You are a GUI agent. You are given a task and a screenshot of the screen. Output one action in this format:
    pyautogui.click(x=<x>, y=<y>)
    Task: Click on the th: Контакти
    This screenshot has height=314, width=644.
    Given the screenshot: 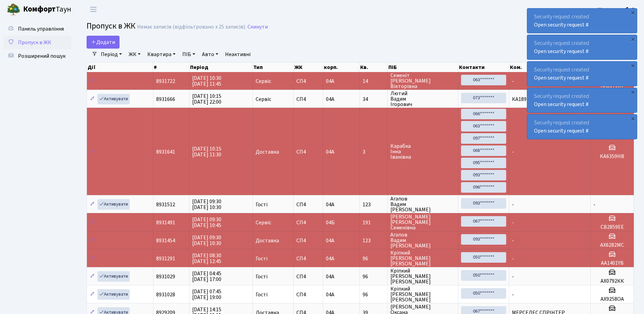 What is the action you would take?
    pyautogui.click(x=484, y=67)
    